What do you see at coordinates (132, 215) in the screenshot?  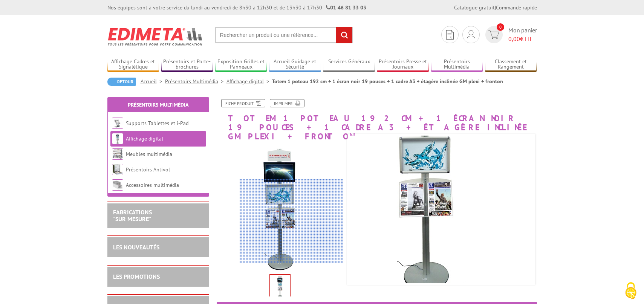 I see `a: FABRICATIONS"Sur Mesure"` at bounding box center [132, 215].